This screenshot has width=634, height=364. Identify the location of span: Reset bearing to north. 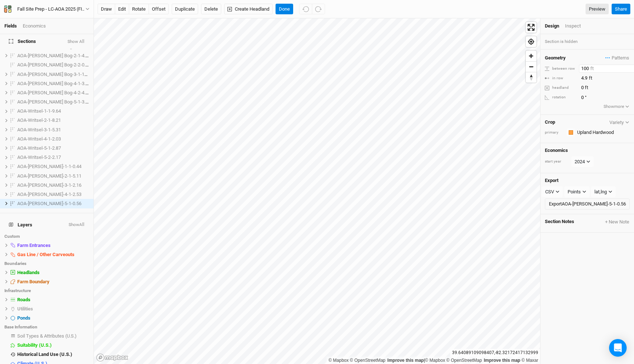
(531, 78).